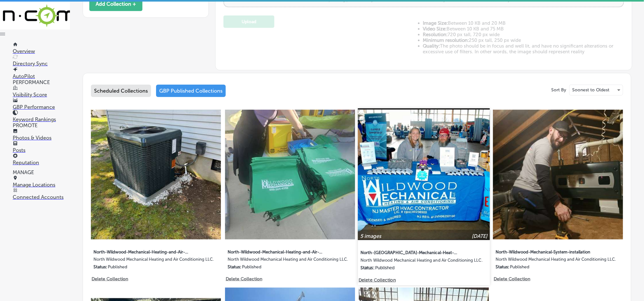  Describe the element at coordinates (41, 150) in the screenshot. I see `p: Posts` at that location.